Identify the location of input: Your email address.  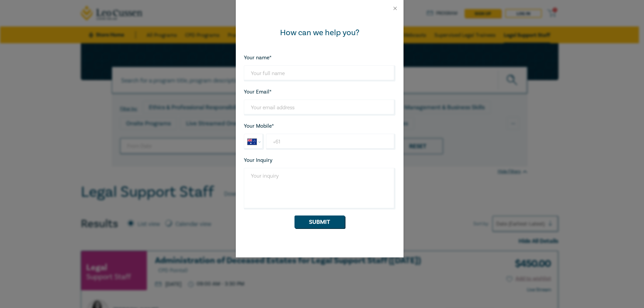
(320, 108).